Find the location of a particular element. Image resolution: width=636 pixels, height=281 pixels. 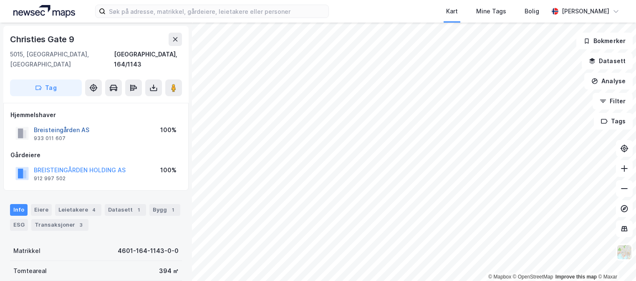

button: Tags is located at coordinates (613, 121).